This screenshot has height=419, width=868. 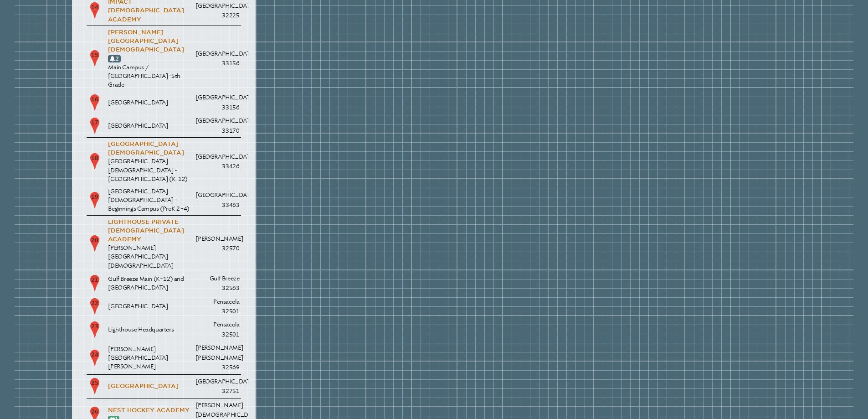 I want to click on a: Nest Hockey Academy, so click(x=149, y=410).